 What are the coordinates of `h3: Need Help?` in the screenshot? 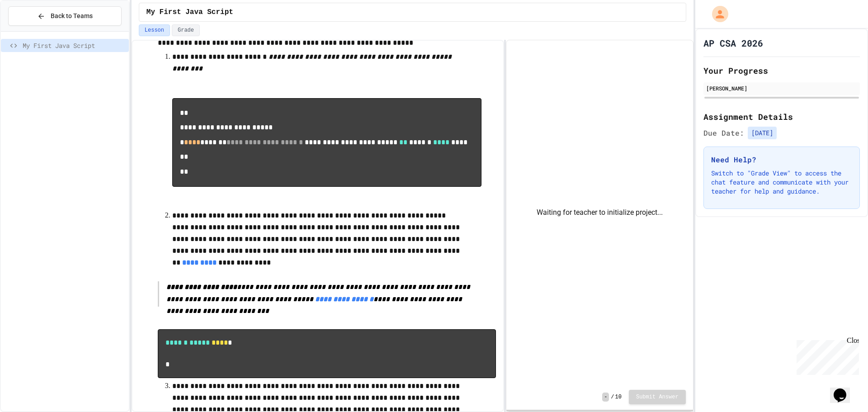 It's located at (782, 159).